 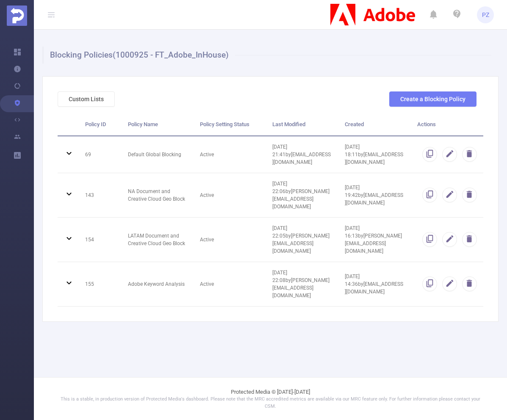 What do you see at coordinates (17, 16) in the screenshot?
I see `img: Protected Media` at bounding box center [17, 16].